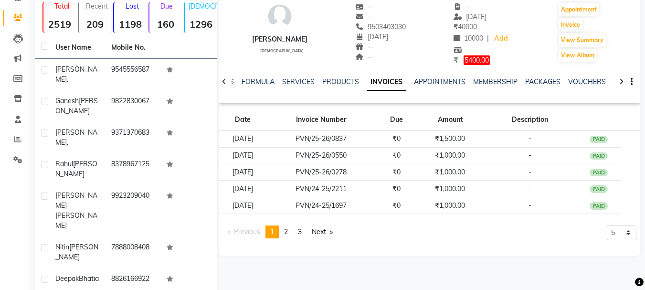  Describe the element at coordinates (67, 101) in the screenshot. I see `span: Ganesh` at that location.